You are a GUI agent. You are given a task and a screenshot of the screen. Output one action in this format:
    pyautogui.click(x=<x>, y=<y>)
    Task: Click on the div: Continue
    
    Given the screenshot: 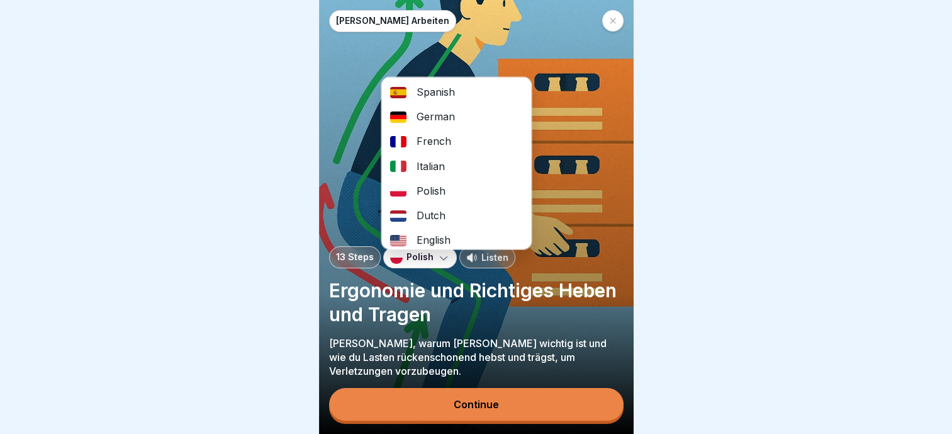 What is the action you would take?
    pyautogui.click(x=476, y=404)
    